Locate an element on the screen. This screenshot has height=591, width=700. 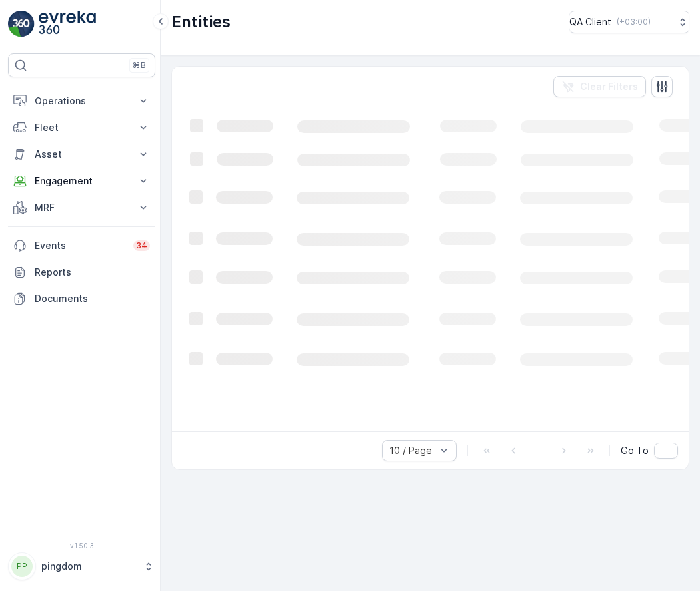
a: Reports is located at coordinates (81, 272).